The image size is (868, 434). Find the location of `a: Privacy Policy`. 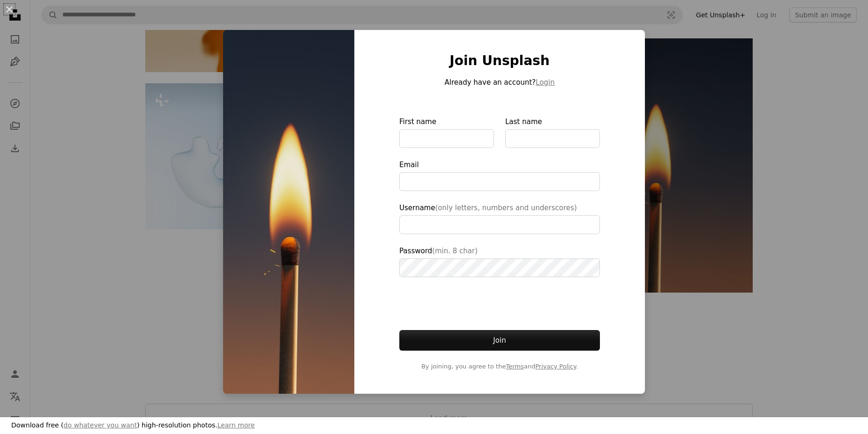

a: Privacy Policy is located at coordinates (556, 366).